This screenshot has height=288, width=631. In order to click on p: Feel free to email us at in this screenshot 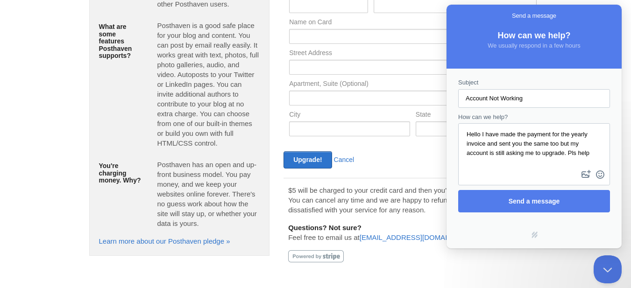, I will do `click(412, 233)`.